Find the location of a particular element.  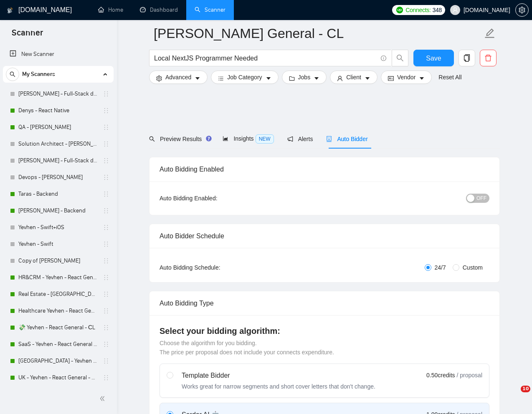

span: Advanced is located at coordinates (179, 77).